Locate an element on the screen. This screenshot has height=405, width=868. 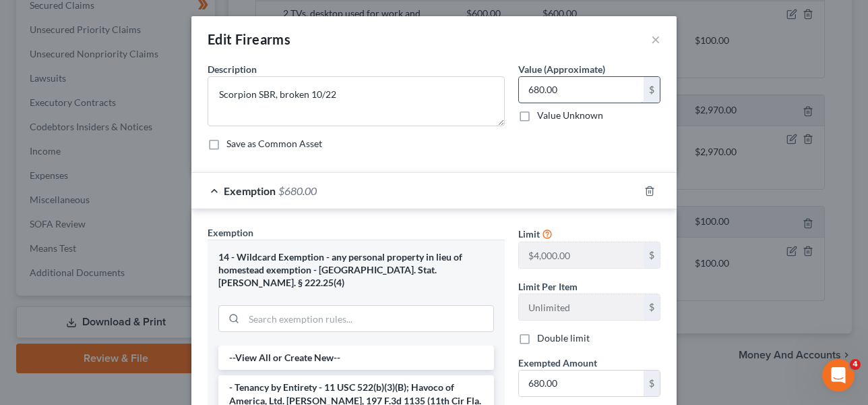
label: Value Unknown is located at coordinates (571, 115).